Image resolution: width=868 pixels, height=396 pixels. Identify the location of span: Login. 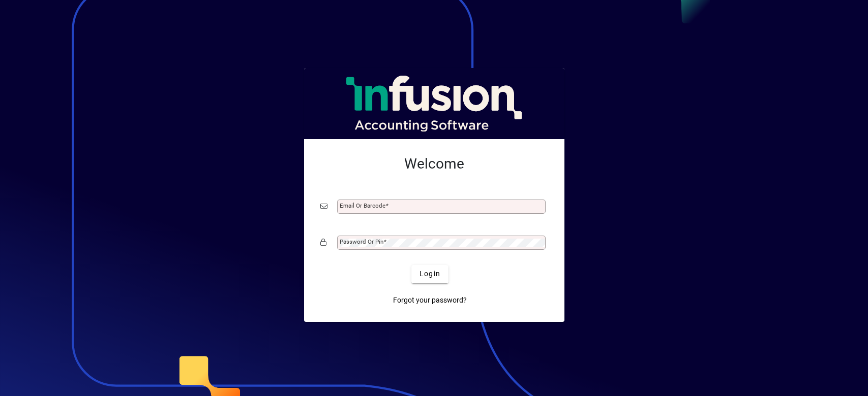
(430, 274).